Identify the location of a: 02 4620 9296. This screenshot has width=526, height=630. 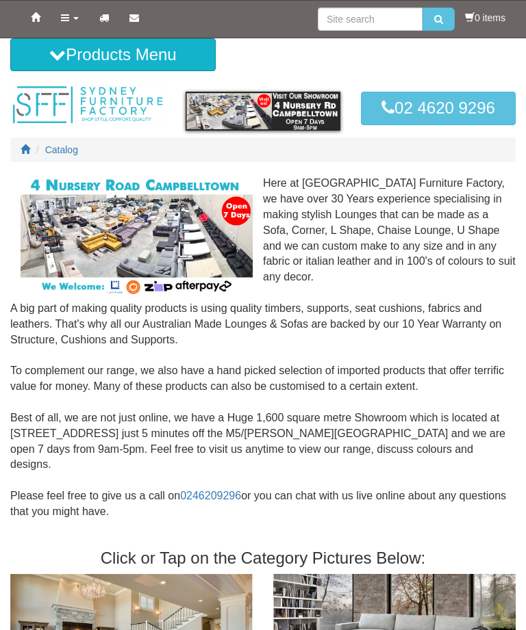
(438, 108).